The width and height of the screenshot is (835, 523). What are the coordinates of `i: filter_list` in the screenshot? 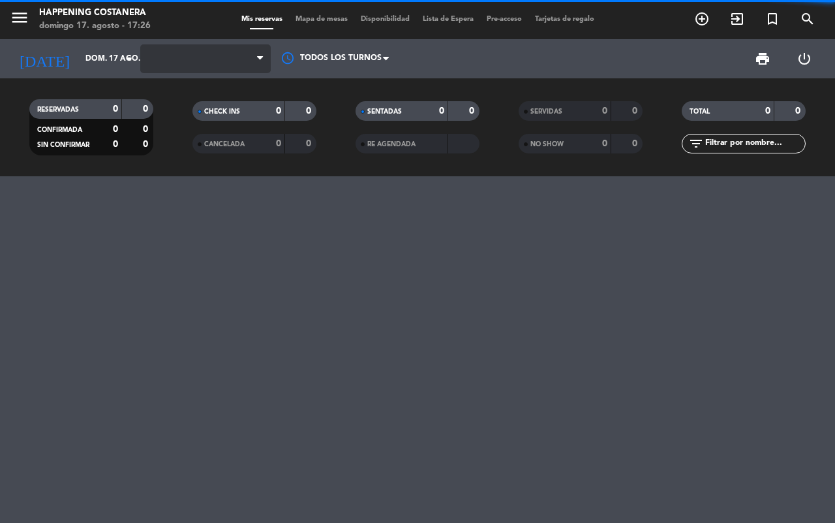 It's located at (696, 144).